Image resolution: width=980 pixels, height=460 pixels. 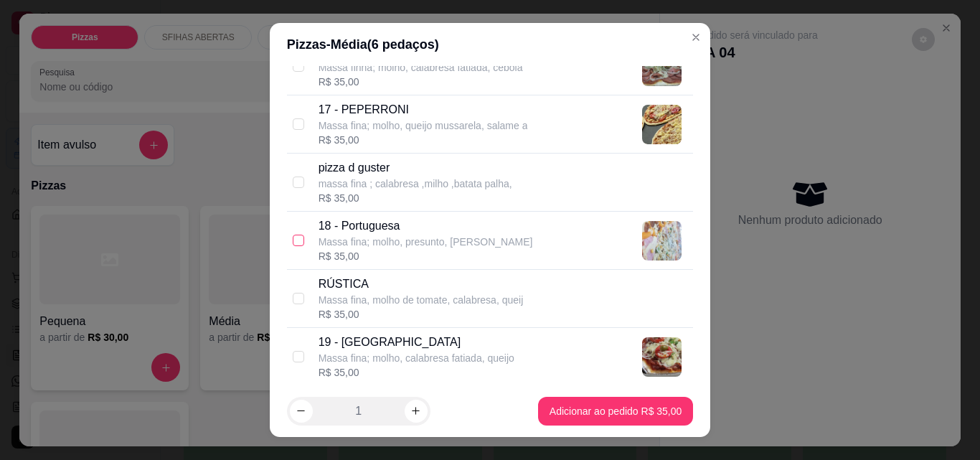 What do you see at coordinates (301, 411) in the screenshot?
I see `button: decrease-product-quantity` at bounding box center [301, 411].